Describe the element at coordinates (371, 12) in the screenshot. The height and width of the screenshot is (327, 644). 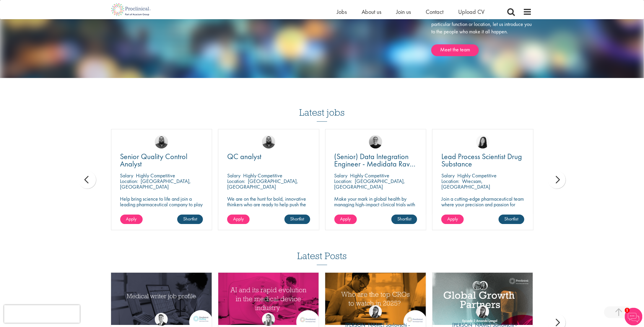
I see `a: About us` at that location.